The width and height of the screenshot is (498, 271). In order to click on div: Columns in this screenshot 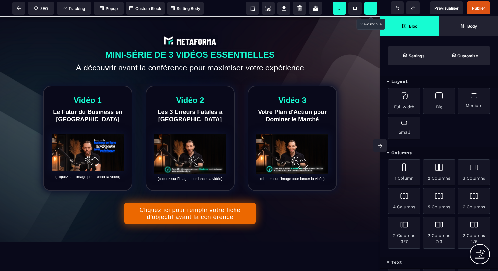, I will do `click(439, 153)`.